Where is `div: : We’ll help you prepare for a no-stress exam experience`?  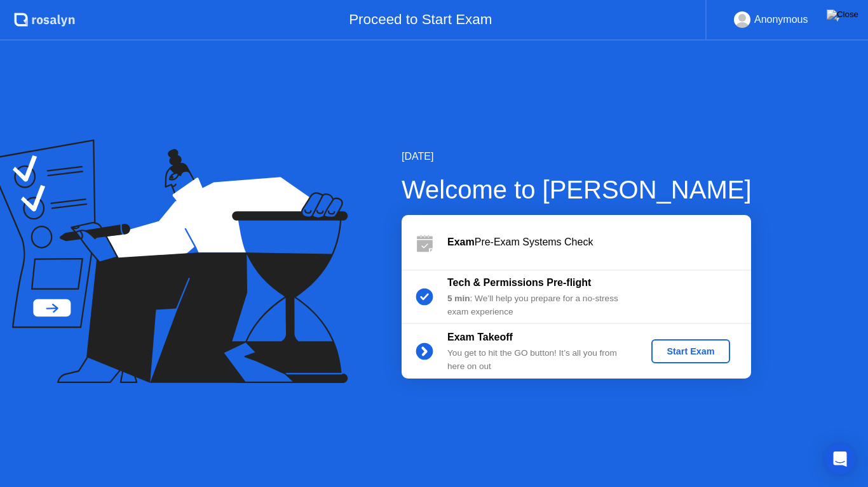 div: : We’ll help you prepare for a no-stress exam experience is located at coordinates (539, 306).